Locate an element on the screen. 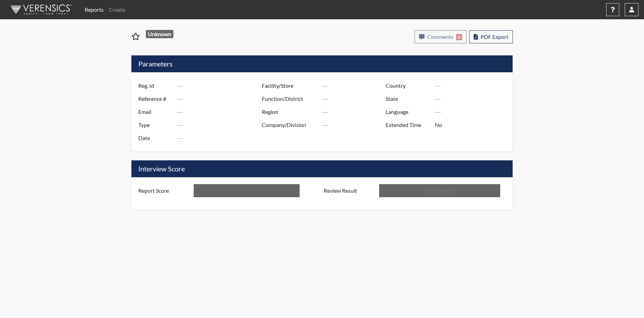  label: Facility/Store is located at coordinates (289, 85).